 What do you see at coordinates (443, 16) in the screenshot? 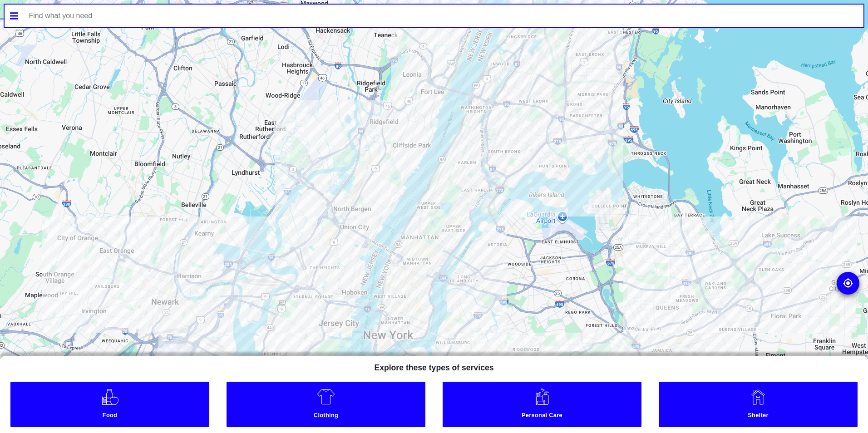
I see `input: Find what you need` at bounding box center [443, 16].